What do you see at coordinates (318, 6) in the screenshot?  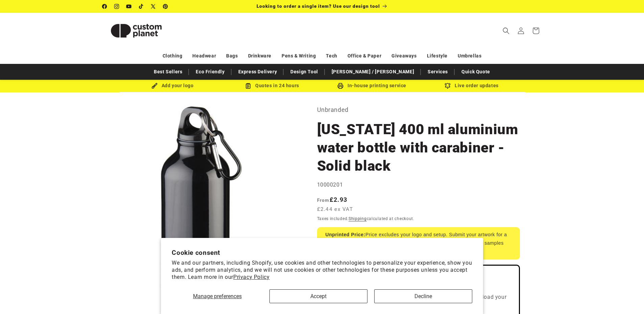 I see `span: Looking to order a single item? Use our design tool` at bounding box center [318, 6].